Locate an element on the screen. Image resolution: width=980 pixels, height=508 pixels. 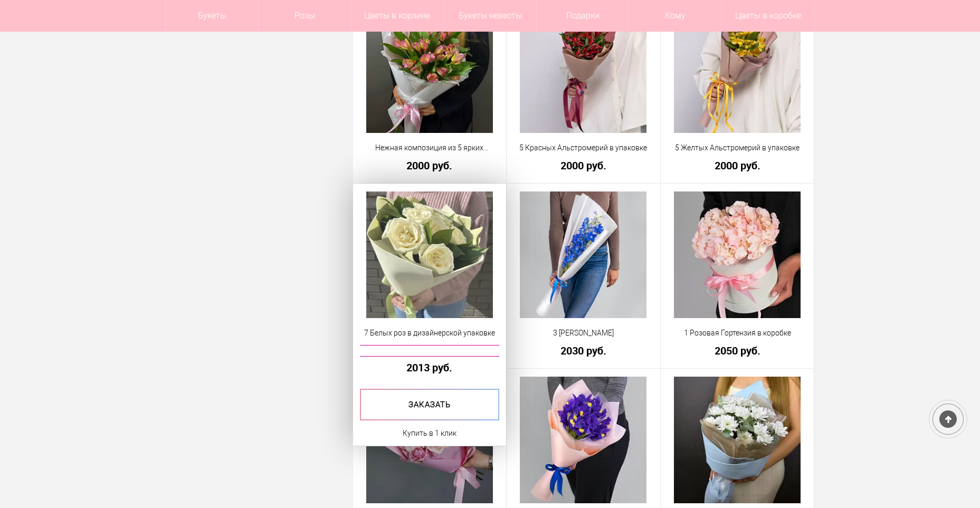
a: 7 Белых роз в дизайнерской упаковке is located at coordinates (430, 333).